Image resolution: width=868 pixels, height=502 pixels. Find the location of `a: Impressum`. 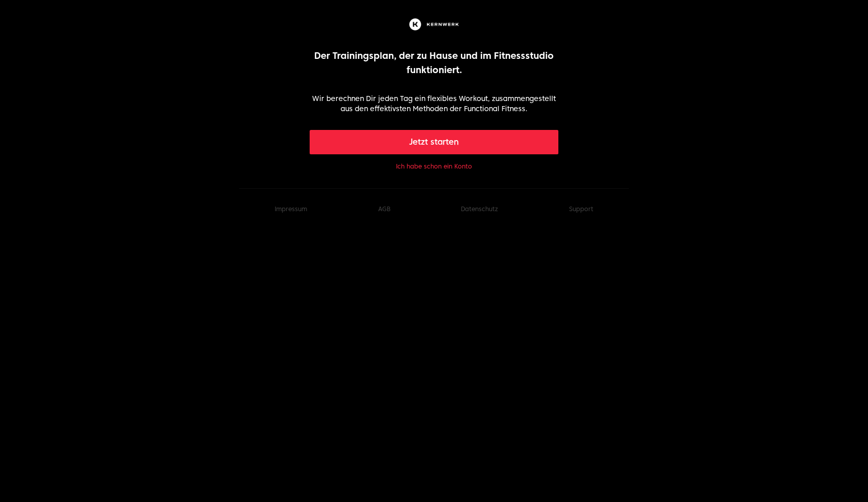

a: Impressum is located at coordinates (291, 209).